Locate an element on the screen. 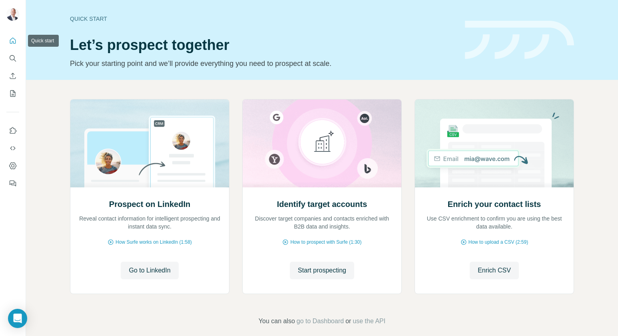 The width and height of the screenshot is (618, 336). button: use the API is located at coordinates (369, 321).